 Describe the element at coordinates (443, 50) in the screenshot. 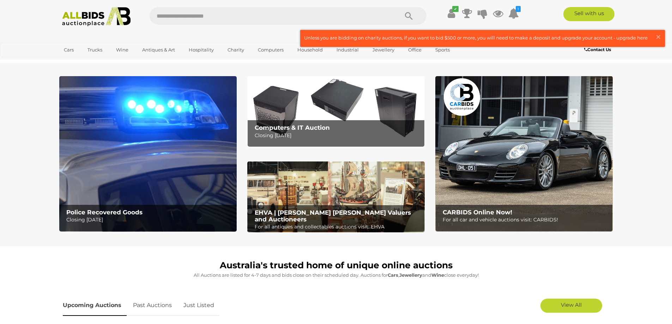

I see `a: Sports` at that location.